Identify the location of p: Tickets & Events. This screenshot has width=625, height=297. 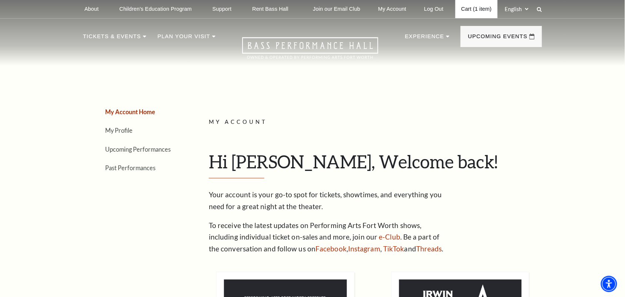
(112, 38).